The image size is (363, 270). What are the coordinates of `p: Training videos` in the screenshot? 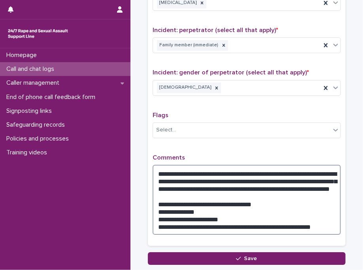 It's located at (28, 152).